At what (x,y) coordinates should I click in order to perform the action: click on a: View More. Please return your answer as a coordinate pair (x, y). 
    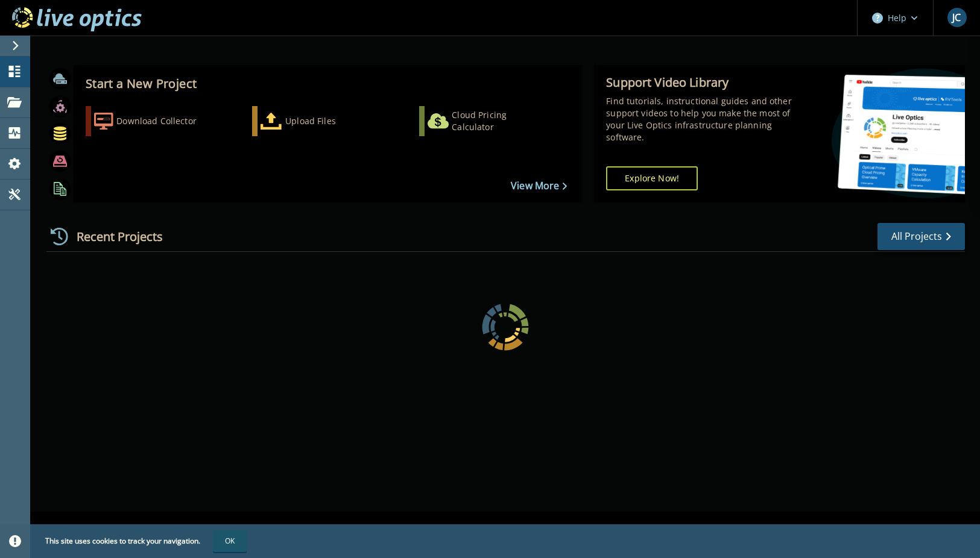
    Looking at the image, I should click on (538, 186).